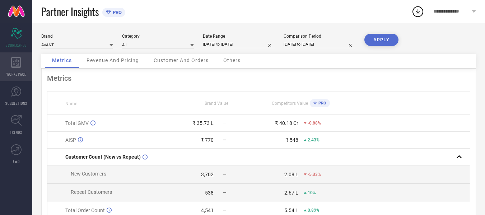 This screenshot has width=485, height=215. I want to click on div: Open download list, so click(418, 11).